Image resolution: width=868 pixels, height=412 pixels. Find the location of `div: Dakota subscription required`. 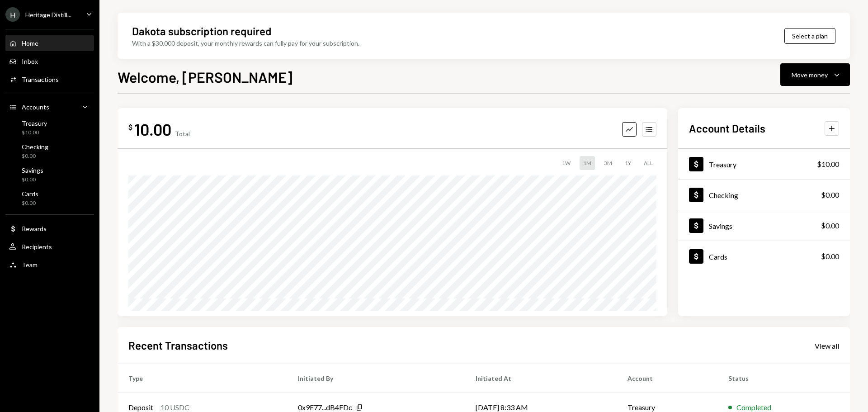

div: Dakota subscription required is located at coordinates (202, 31).